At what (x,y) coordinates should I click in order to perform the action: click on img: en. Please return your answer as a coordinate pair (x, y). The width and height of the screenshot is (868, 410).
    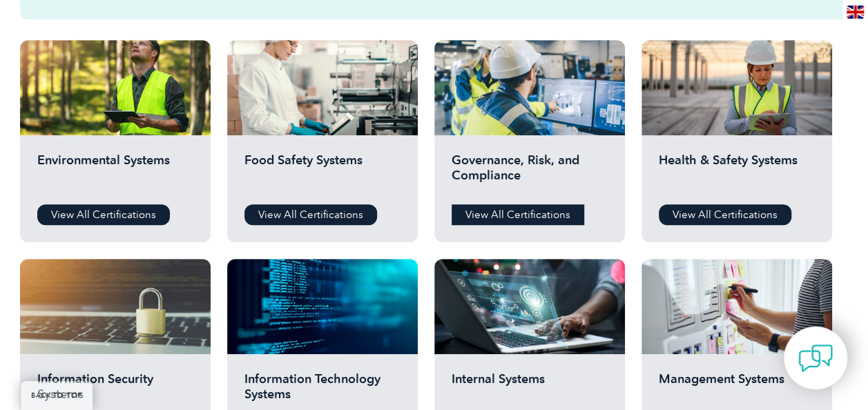
    Looking at the image, I should click on (855, 12).